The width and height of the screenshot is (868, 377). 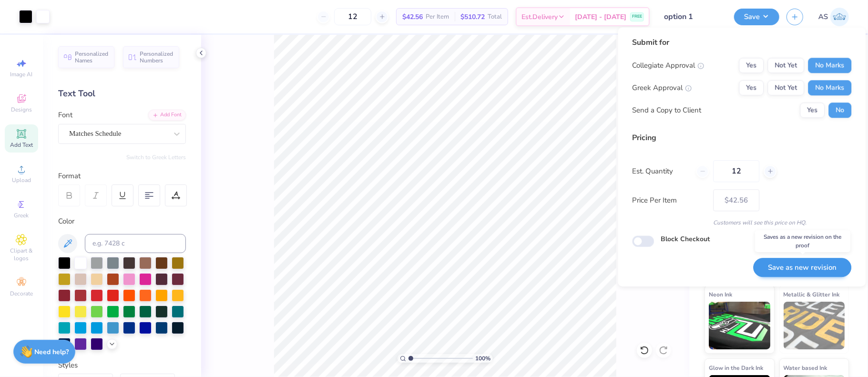 What do you see at coordinates (483, 359) in the screenshot?
I see `span: 100 %` at bounding box center [483, 359].